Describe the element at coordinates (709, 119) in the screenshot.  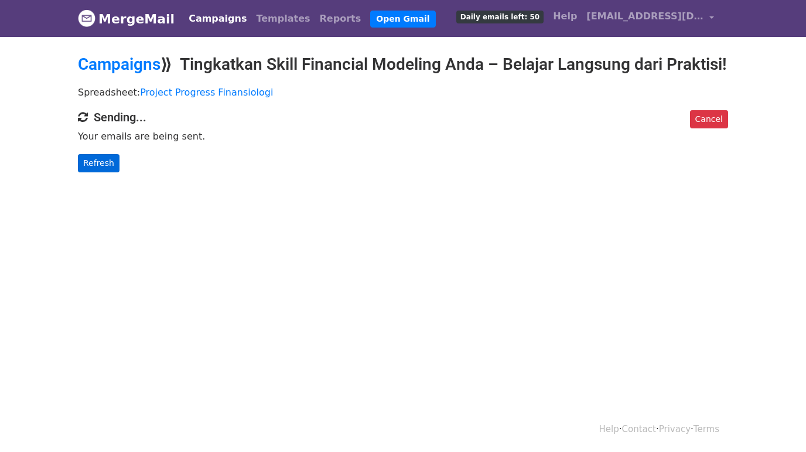
I see `a: Cancel` at that location.